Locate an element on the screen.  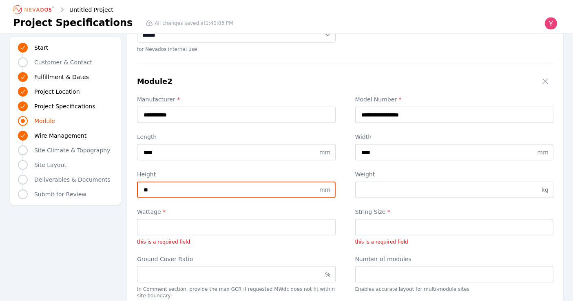
div: Untitled Project is located at coordinates (86, 10).